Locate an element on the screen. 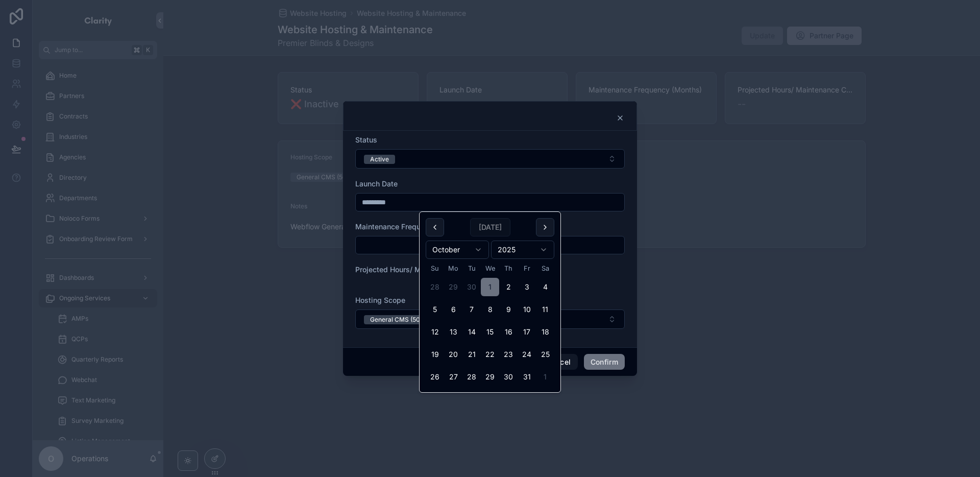 Image resolution: width=980 pixels, height=477 pixels. button: Sunday, October 5th, 2025 is located at coordinates (435, 310).